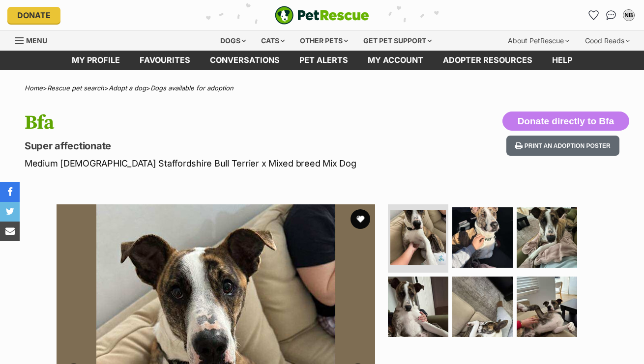 The width and height of the screenshot is (644, 364). What do you see at coordinates (35, 40) in the screenshot?
I see `a: Menu` at bounding box center [35, 40].